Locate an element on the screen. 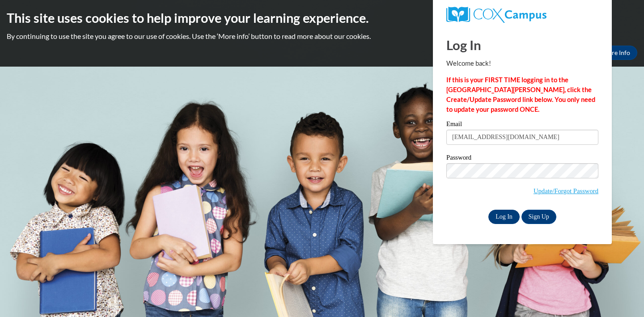 This screenshot has height=317, width=644. a: More Info is located at coordinates (617, 53).